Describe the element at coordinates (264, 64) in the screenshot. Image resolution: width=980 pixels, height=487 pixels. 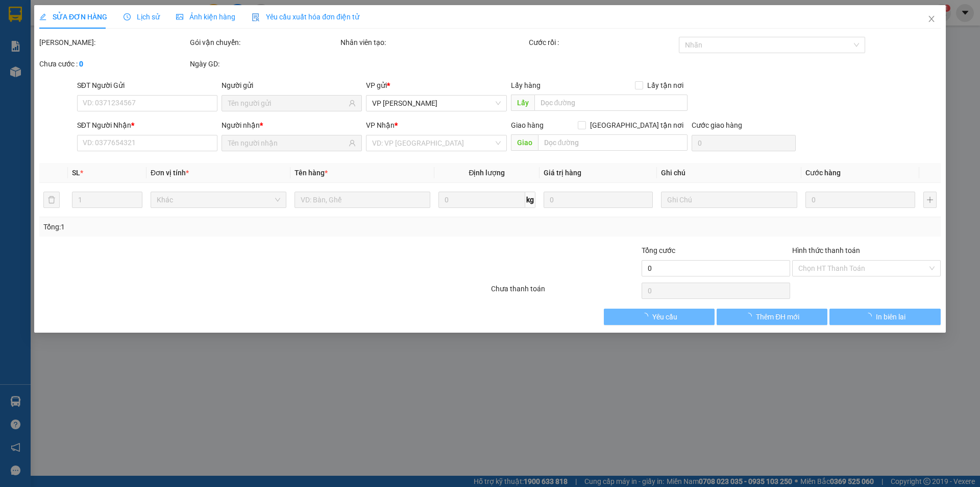
I see `div: Ngày GD:` at that location.